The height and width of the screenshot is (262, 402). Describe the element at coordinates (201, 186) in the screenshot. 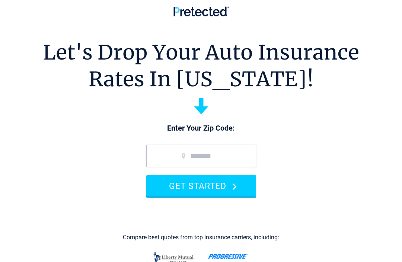

I see `button: GET STARTED` at that location.